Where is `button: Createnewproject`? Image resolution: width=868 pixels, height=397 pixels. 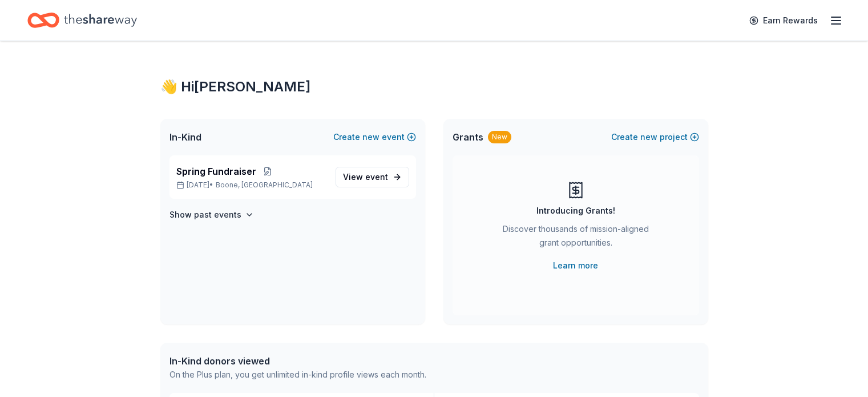 button: Createnewproject is located at coordinates (655, 137).